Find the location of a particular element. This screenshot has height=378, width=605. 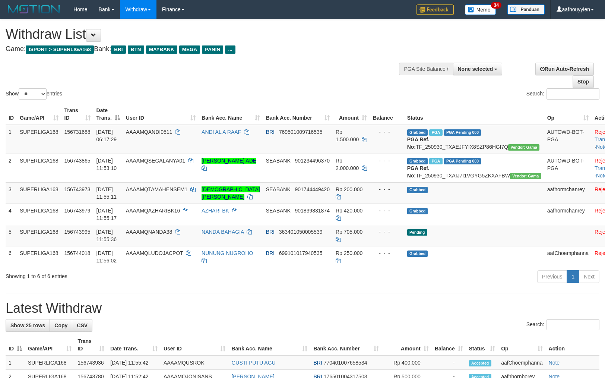

th: Balance: activate to sort column ascending is located at coordinates (449, 345).